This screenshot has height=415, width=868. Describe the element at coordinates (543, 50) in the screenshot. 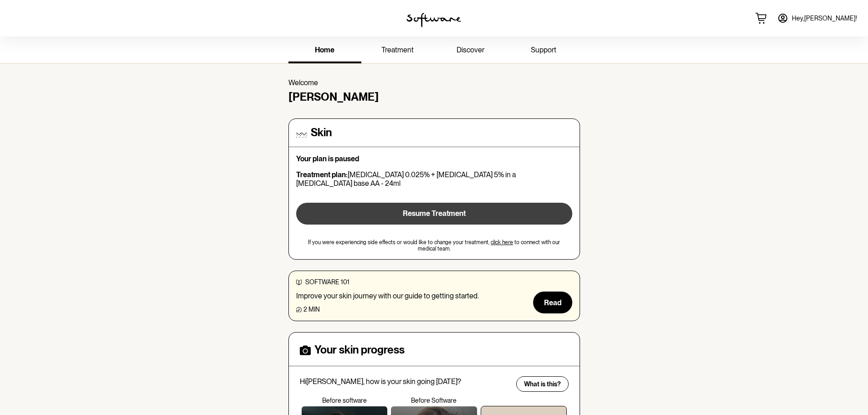

I see `span: support` at that location.